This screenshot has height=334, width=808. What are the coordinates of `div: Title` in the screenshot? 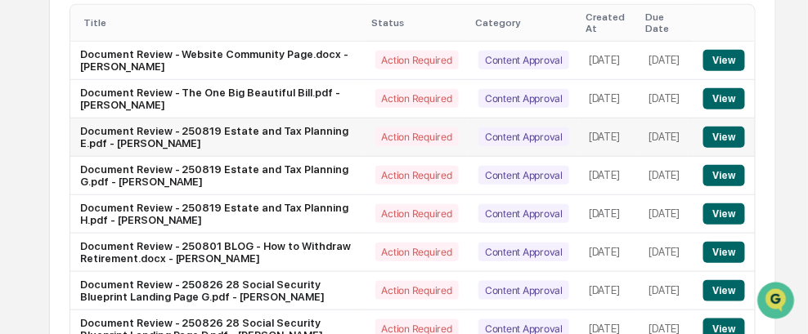 It's located at (221, 23).